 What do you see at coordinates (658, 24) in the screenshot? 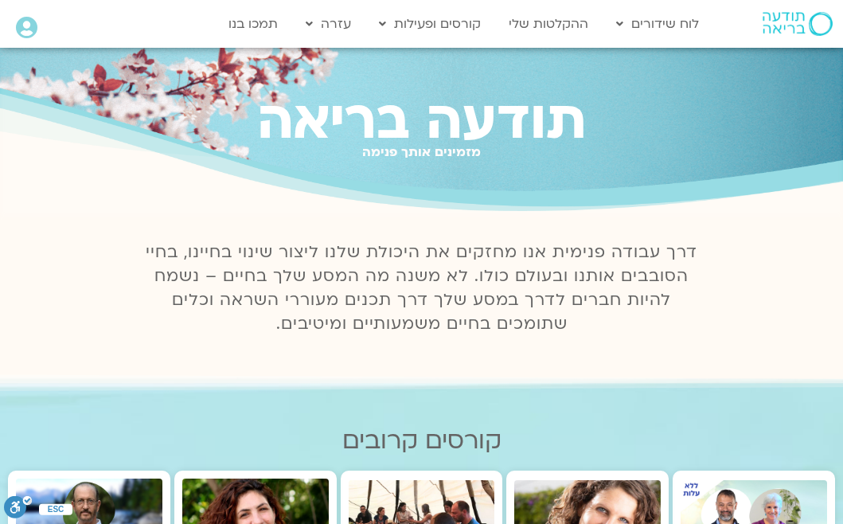
I see `a: לוח שידורים` at bounding box center [658, 24].